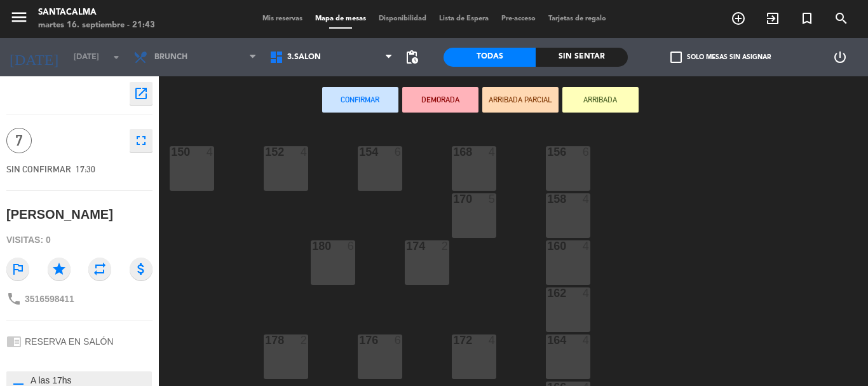 This screenshot has width=868, height=386. Describe the element at coordinates (772, 18) in the screenshot. I see `i: exit_to_app` at that location.